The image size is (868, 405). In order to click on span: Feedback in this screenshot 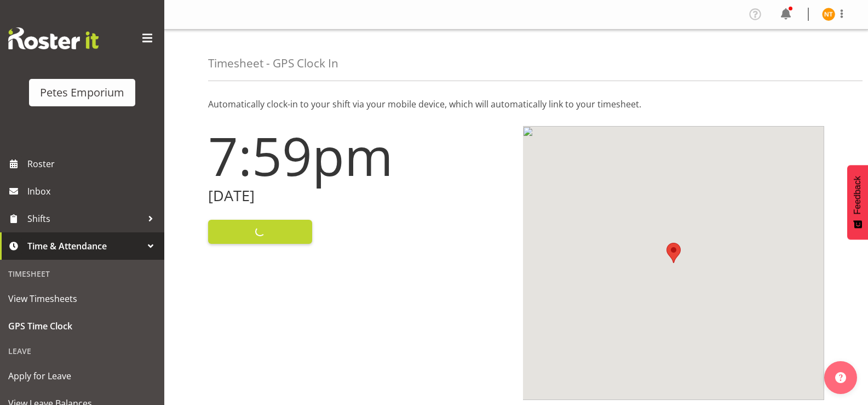, I will do `click(858, 195)`.